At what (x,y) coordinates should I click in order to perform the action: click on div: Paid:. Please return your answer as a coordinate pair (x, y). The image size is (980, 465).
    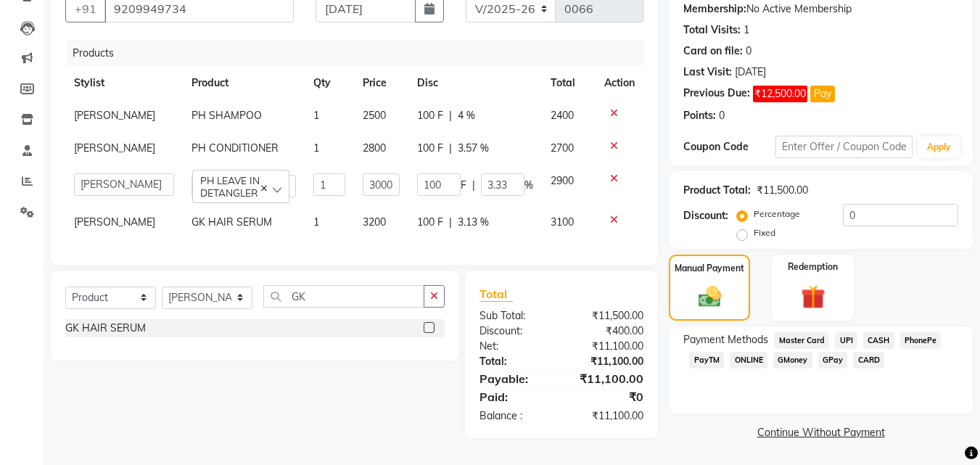
    Looking at the image, I should click on (516, 396).